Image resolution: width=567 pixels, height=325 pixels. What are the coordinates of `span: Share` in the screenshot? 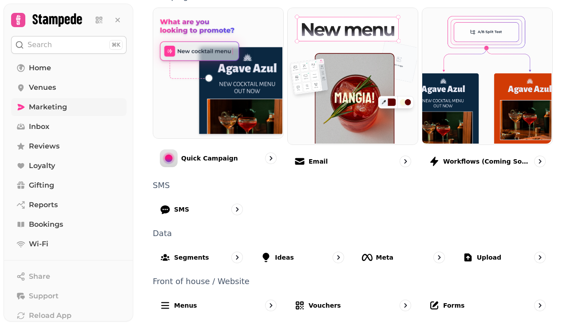 It's located at (40, 276).